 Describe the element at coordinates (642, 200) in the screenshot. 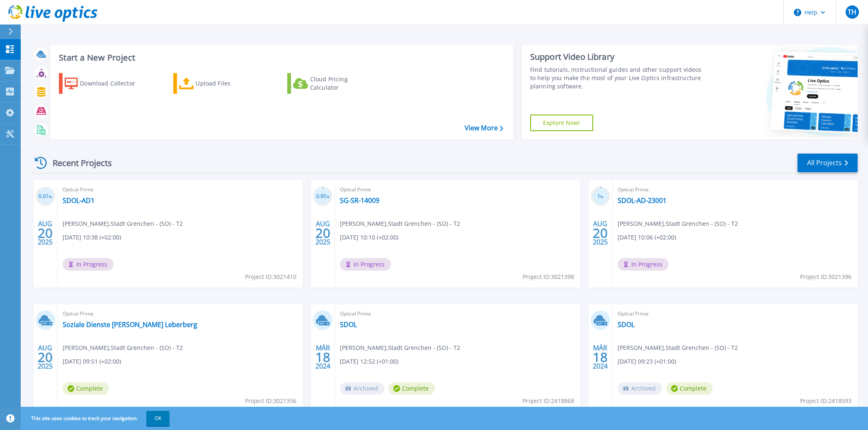

I see `a: SDOL-AD-23001` at that location.